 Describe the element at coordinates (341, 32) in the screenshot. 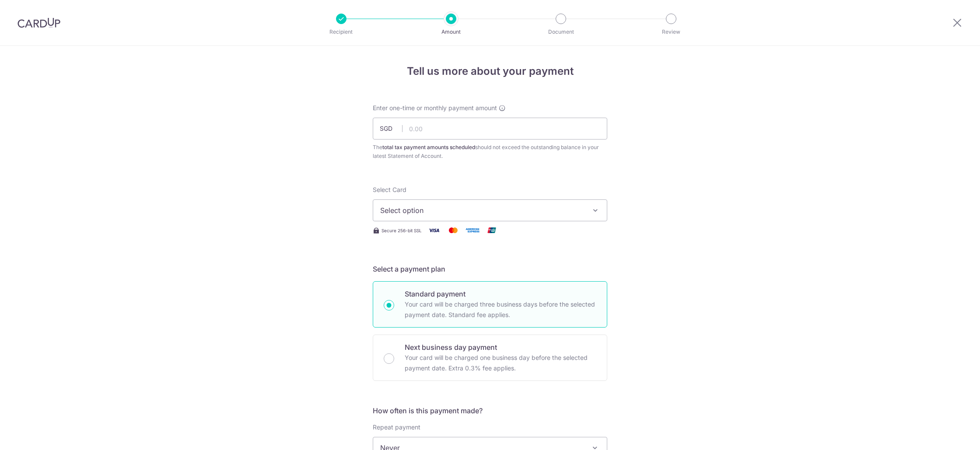

I see `p: Recipient` at that location.